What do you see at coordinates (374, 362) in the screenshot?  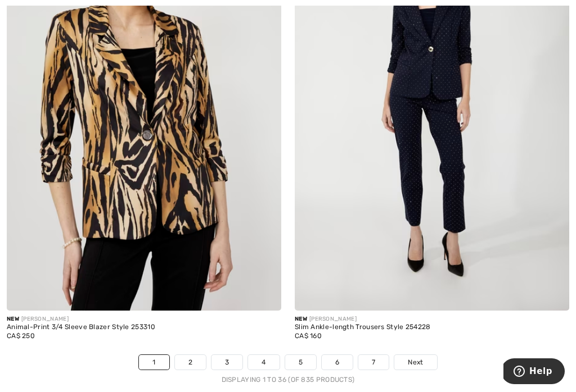 I see `a: 7` at bounding box center [374, 362].